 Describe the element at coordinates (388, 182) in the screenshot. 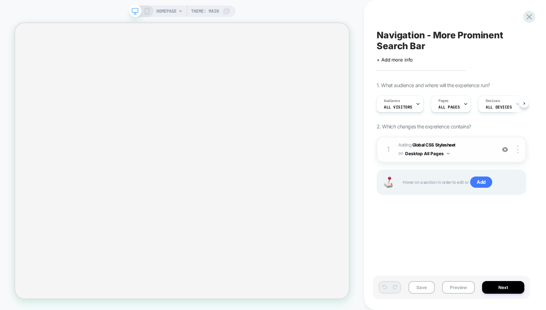

I see `img: Joystick` at that location.